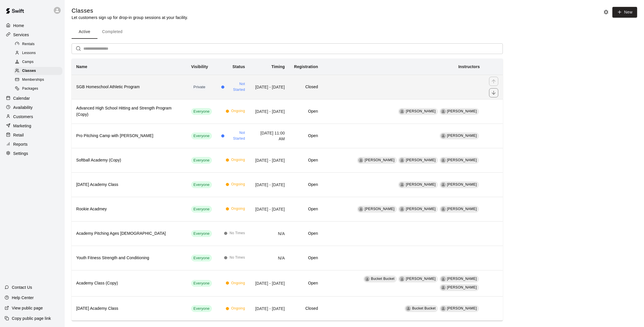 The height and width of the screenshot is (327, 644). I want to click on p: Reports, so click(21, 144).